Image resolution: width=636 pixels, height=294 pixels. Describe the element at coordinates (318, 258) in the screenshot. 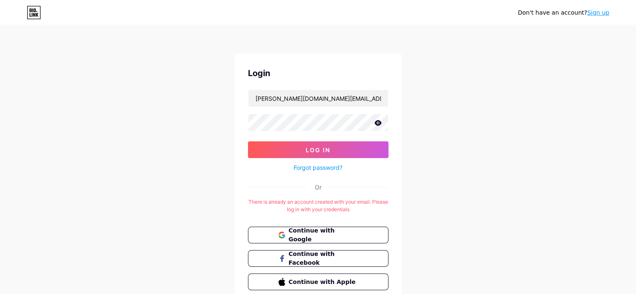

I see `button: Continue with Facebook` at that location.